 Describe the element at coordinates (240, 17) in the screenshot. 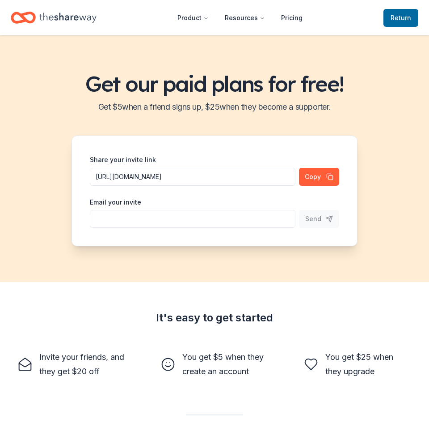

I see `nav: Main` at that location.